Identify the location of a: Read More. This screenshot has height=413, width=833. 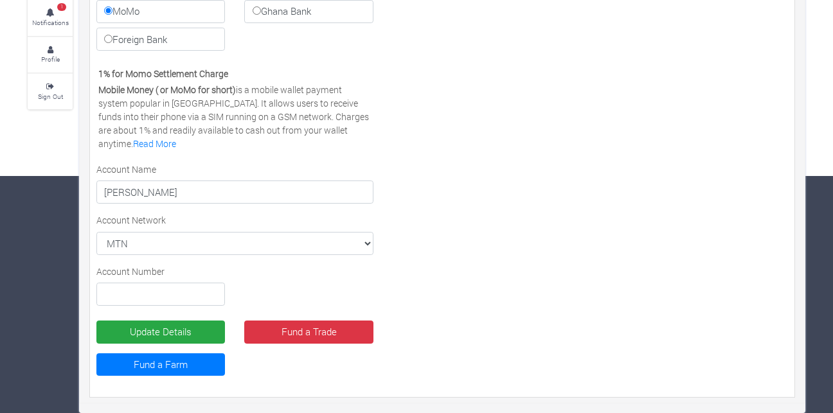
(154, 143).